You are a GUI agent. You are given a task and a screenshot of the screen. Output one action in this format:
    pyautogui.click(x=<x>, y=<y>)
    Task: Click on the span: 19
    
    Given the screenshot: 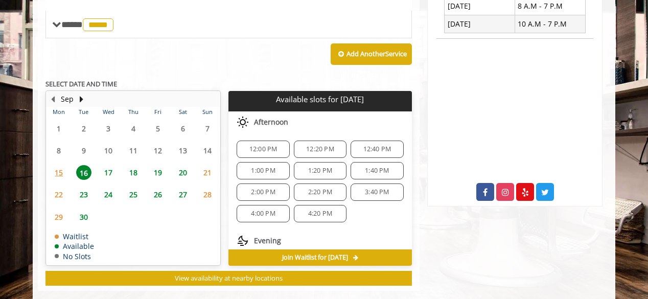 What is the action you would take?
    pyautogui.click(x=158, y=172)
    